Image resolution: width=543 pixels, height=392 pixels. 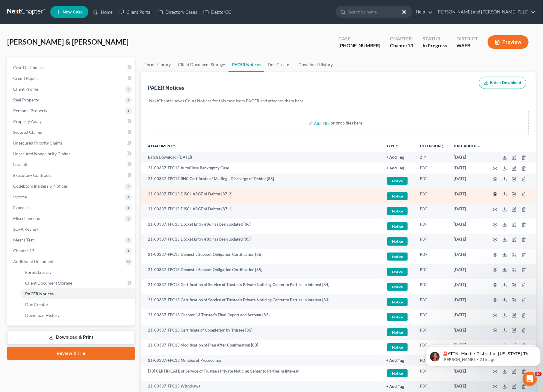 What do you see at coordinates (467, 39) in the screenshot?
I see `div: District` at bounding box center [467, 39].